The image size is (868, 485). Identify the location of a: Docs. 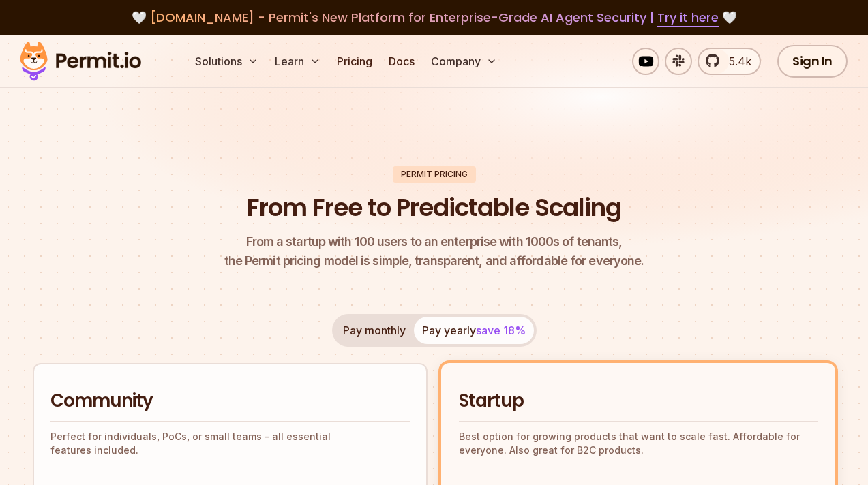
(402, 62).